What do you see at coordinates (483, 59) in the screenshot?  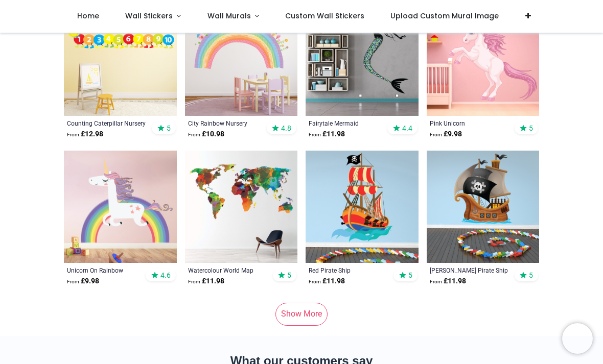 I see `img: Pink Unicorn Wall Sticker` at bounding box center [483, 59].